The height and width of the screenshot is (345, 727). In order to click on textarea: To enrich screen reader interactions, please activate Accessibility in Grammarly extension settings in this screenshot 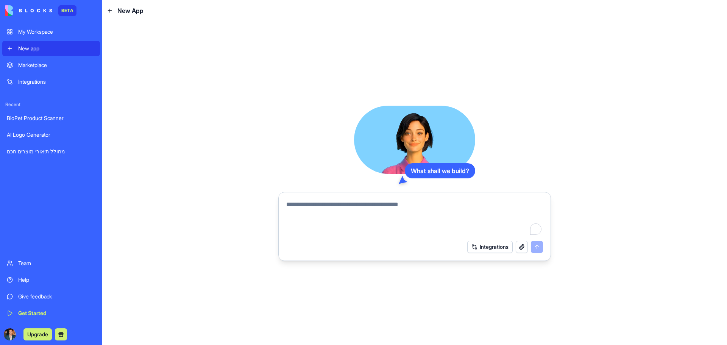, I will do `click(415, 218)`.